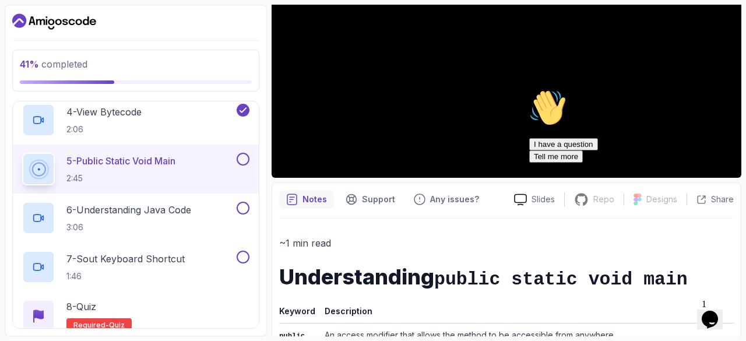 This screenshot has height=341, width=746. What do you see at coordinates (292, 336) in the screenshot?
I see `code: public` at bounding box center [292, 336].